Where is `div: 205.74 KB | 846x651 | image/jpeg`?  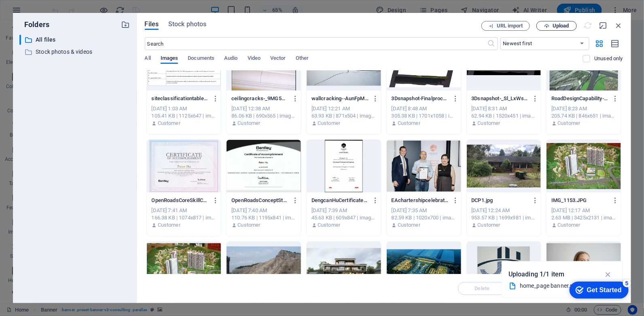 div: 205.74 KB | 846x651 | image/jpeg is located at coordinates (584, 116).